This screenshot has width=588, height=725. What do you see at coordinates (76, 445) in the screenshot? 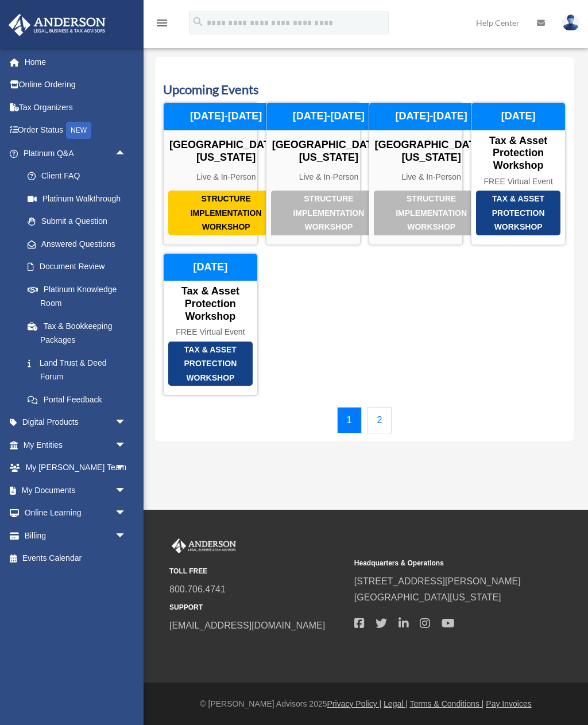
I see `a: My Entitiesarrow_drop_down` at bounding box center [76, 445].